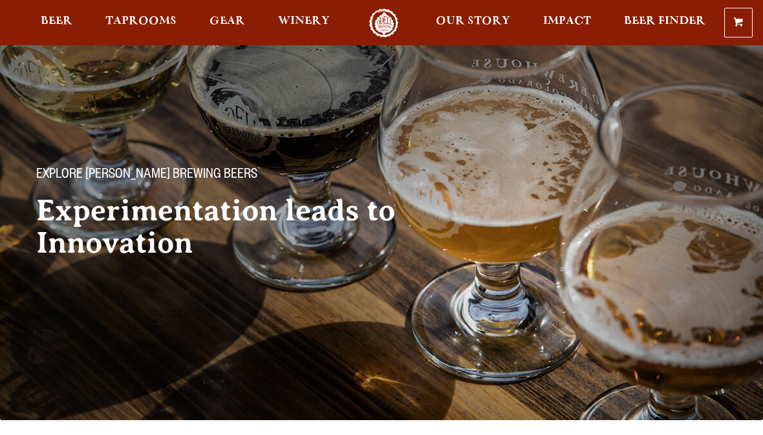 The image size is (763, 435). I want to click on span: Winery, so click(304, 21).